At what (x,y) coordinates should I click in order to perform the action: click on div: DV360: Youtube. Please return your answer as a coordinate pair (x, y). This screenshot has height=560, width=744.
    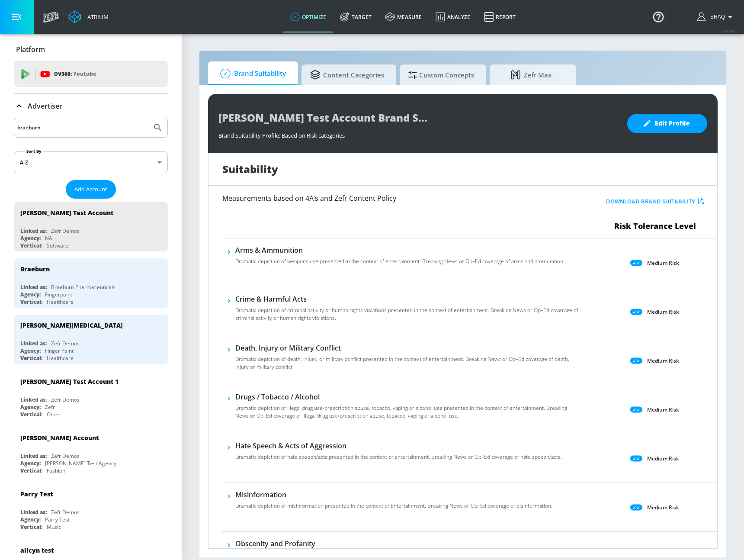
    Looking at the image, I should click on (91, 74).